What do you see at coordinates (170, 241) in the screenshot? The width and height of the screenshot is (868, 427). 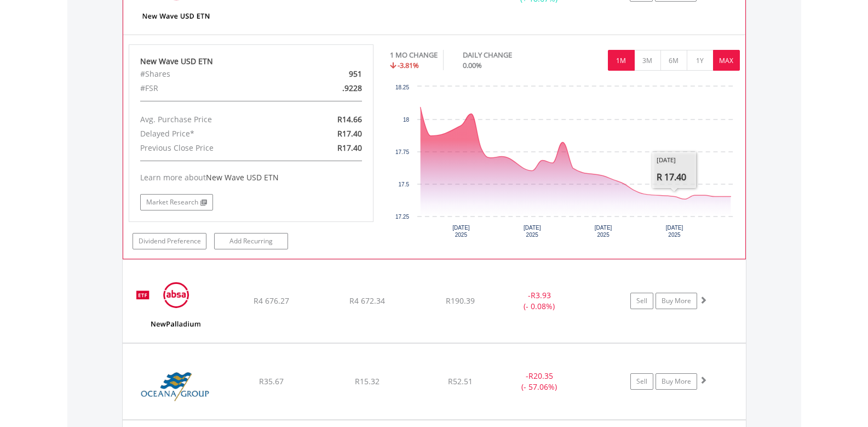 I see `a: Dividend Preference` at bounding box center [170, 241].